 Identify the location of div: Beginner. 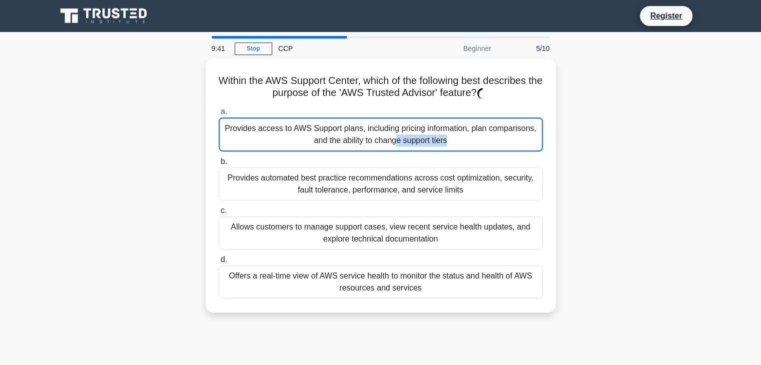
(453, 49).